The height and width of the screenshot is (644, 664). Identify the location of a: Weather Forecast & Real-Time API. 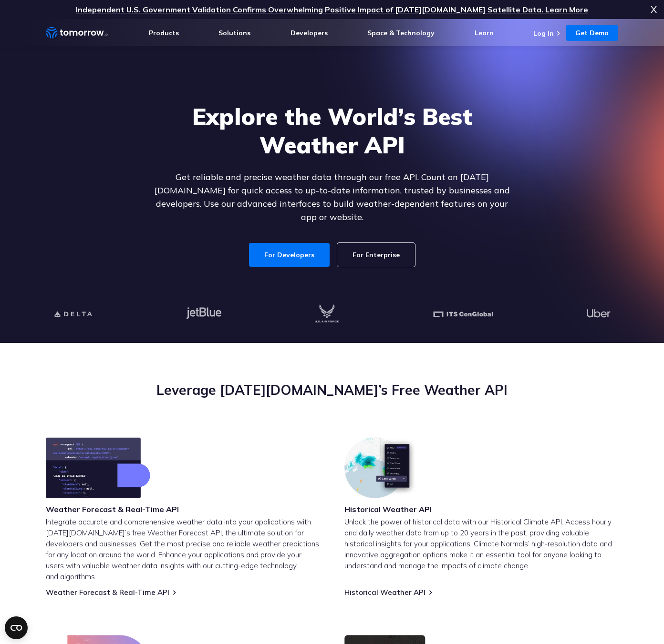
(107, 592).